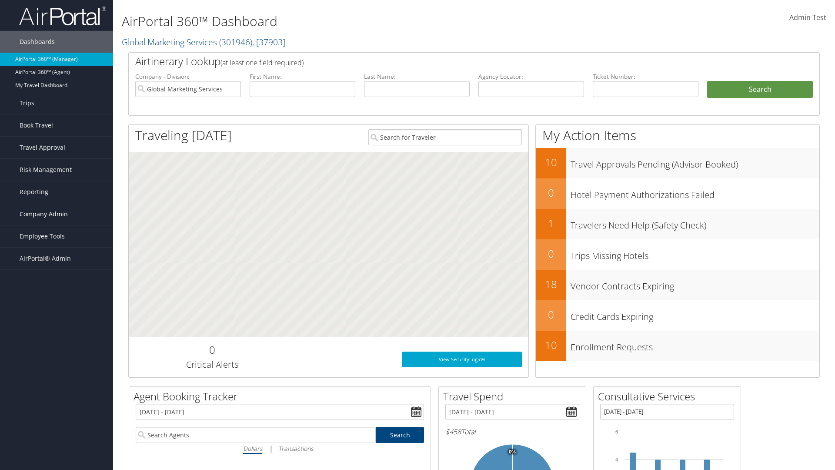 Image resolution: width=835 pixels, height=470 pixels. What do you see at coordinates (695, 254) in the screenshot?
I see `h3: Trips Missing Hotels` at bounding box center [695, 254].